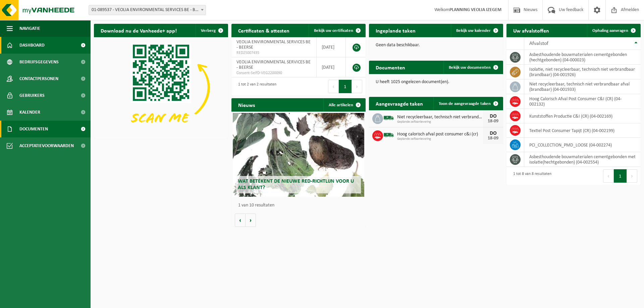 The image size is (644, 308). What do you see at coordinates (610, 31) in the screenshot?
I see `span: Ophaling aanvragen` at bounding box center [610, 31].